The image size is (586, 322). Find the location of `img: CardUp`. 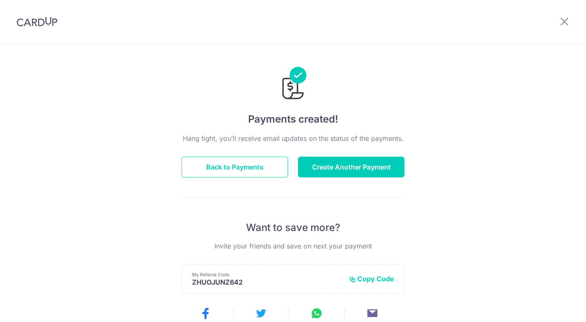

img: CardUp is located at coordinates (37, 22).